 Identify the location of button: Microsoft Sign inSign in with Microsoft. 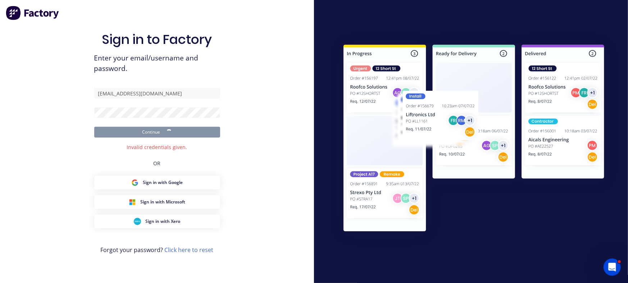
(157, 202).